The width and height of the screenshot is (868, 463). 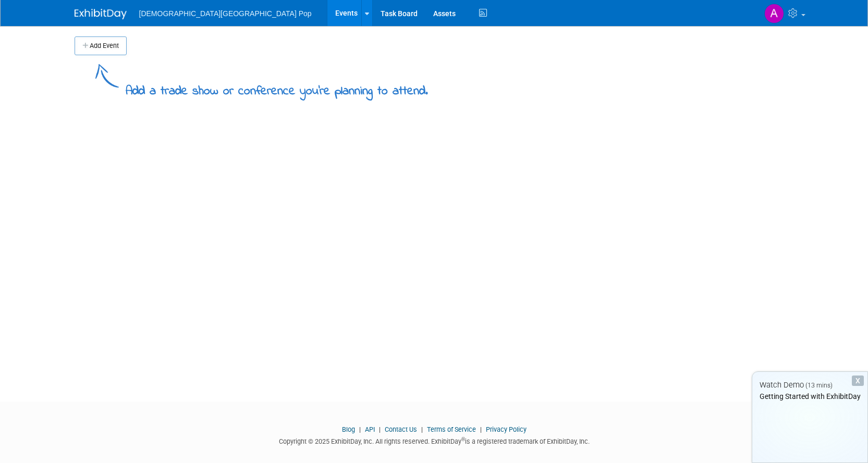 I want to click on div: Add a trade show or conference you're planning to attend., so click(x=277, y=88).